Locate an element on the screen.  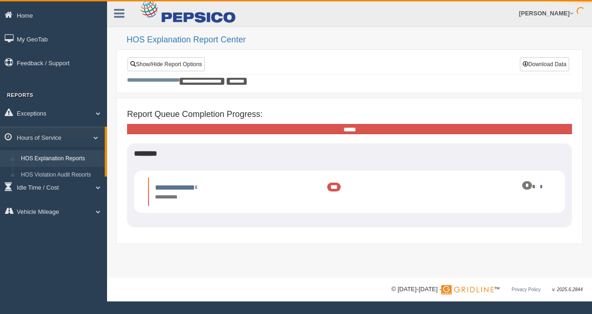
button: Download Data is located at coordinates (544, 64).